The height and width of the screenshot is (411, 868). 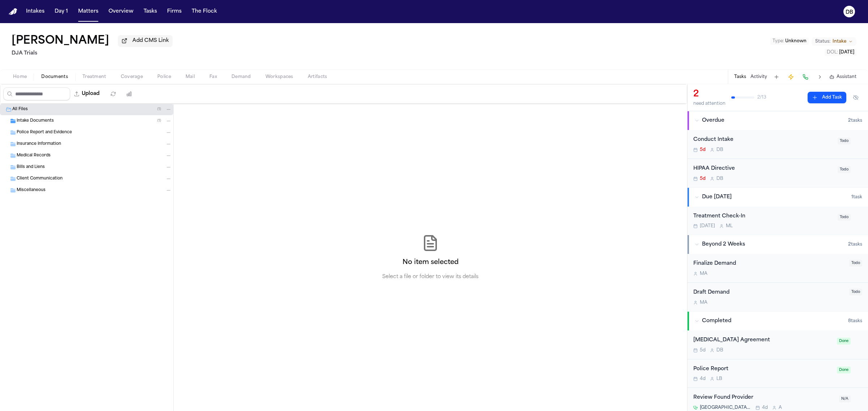 What do you see at coordinates (94, 77) in the screenshot?
I see `span: Treatment` at bounding box center [94, 77].